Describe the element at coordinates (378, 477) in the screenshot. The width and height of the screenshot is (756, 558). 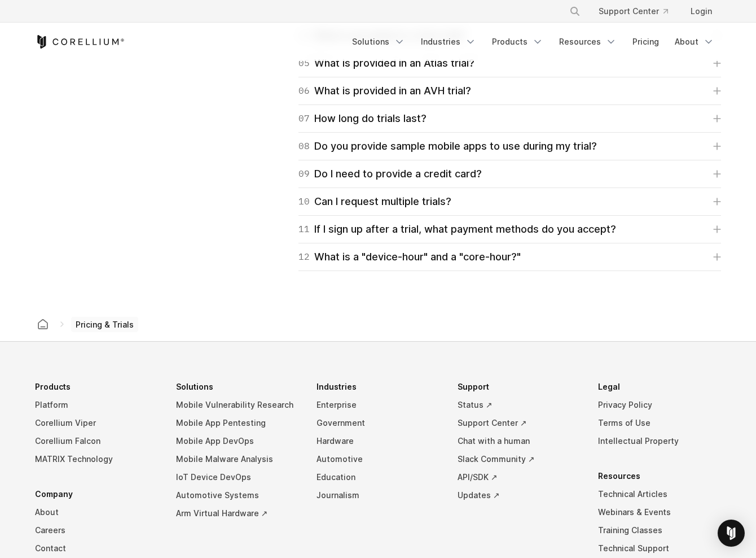
I see `a: Education` at that location.